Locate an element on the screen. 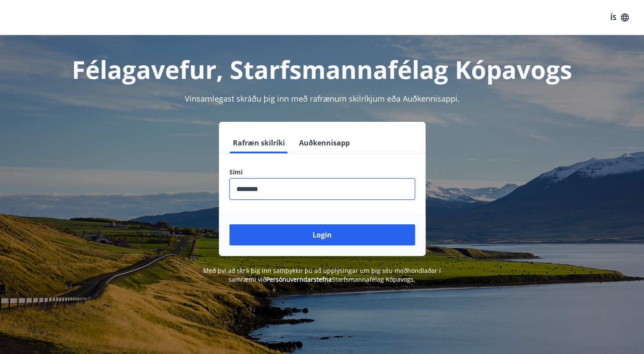 The height and width of the screenshot is (354, 644). h1: Félagavefur, Starfsmannafélag Kópavogs is located at coordinates (322, 70).